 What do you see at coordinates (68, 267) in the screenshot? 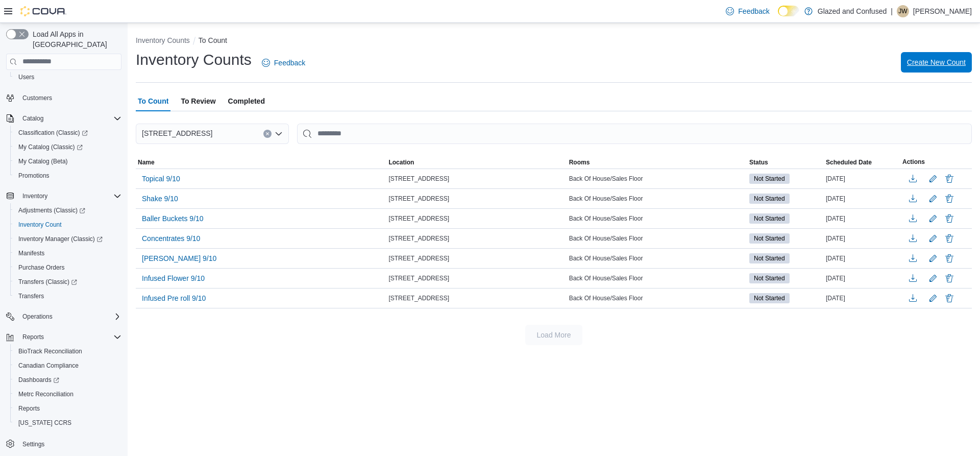
I see `button: Purchase Orders` at bounding box center [68, 267].